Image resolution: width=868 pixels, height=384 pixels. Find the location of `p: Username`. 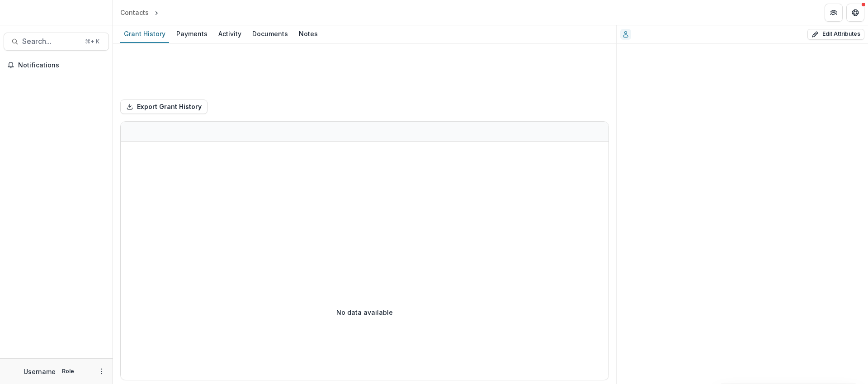

p: Username is located at coordinates (40, 372).